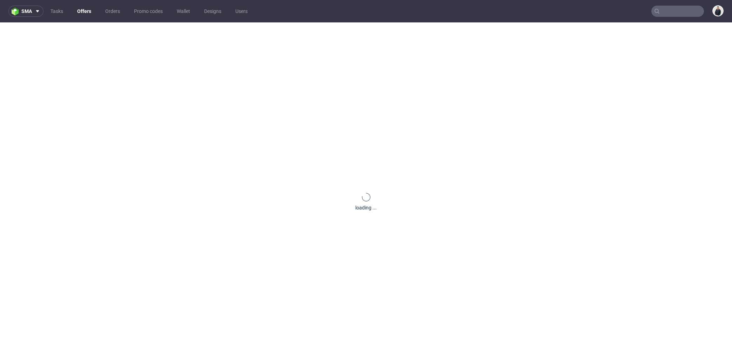 This screenshot has width=732, height=359. What do you see at coordinates (212, 11) in the screenshot?
I see `a: Designs` at bounding box center [212, 11].